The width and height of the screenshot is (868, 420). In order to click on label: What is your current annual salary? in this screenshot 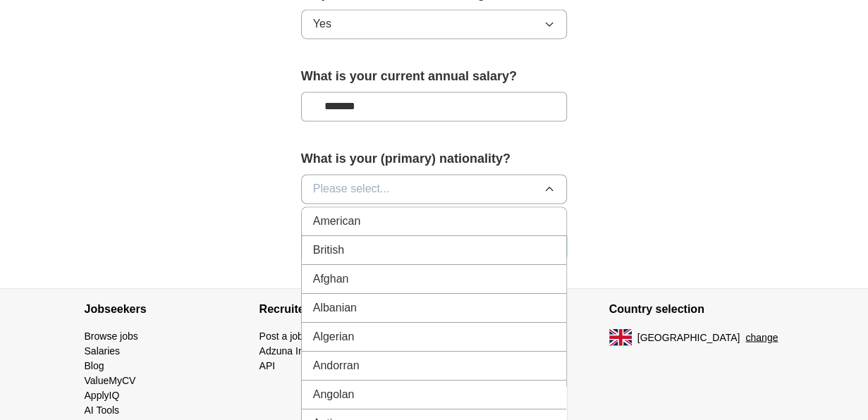, I will do `click(434, 77)`.